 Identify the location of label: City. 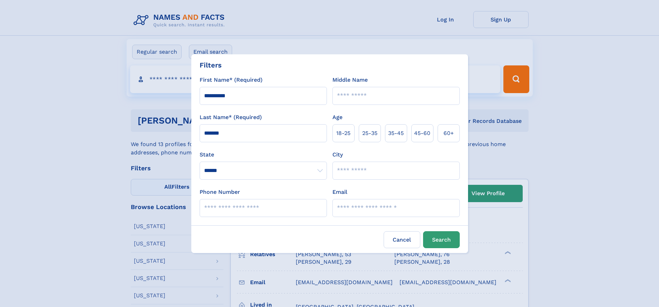
(338, 155).